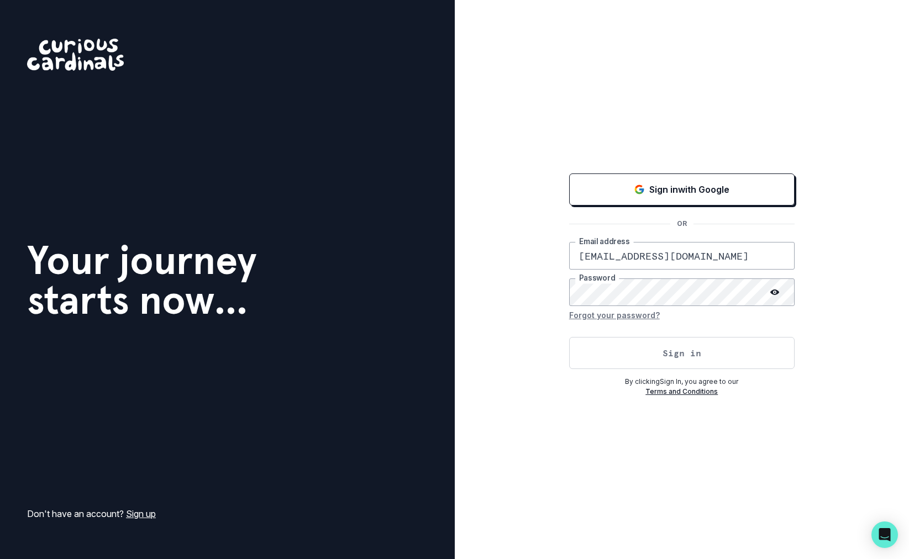  What do you see at coordinates (141, 514) in the screenshot?
I see `a: Sign up` at bounding box center [141, 514].